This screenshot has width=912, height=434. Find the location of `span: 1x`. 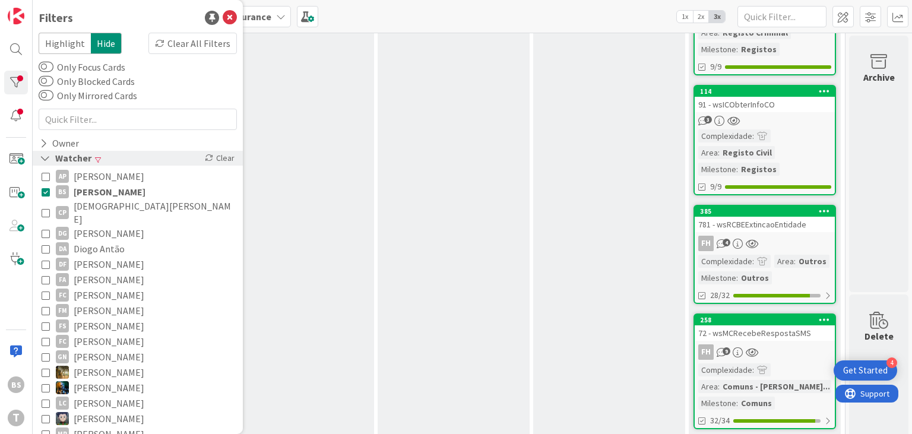

span: 1x is located at coordinates (685, 17).